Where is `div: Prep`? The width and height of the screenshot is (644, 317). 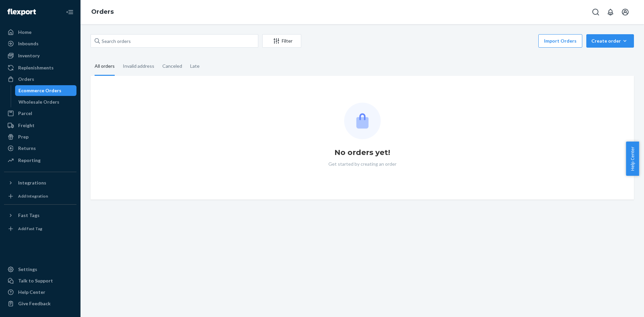
div: Prep is located at coordinates (23, 137).